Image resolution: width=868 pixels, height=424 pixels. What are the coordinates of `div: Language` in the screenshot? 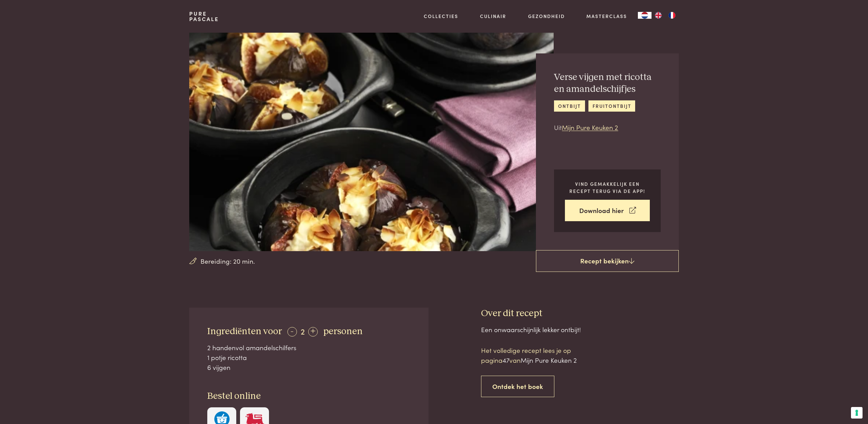 It's located at (645, 15).